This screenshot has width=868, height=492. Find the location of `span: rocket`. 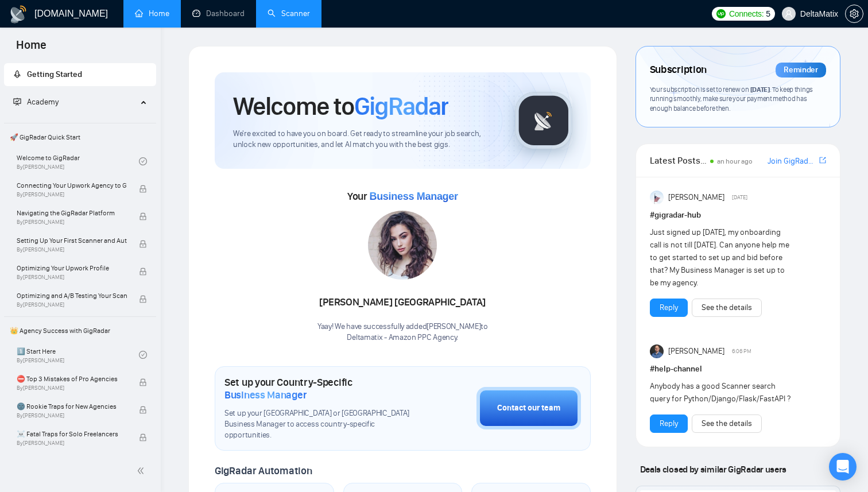

span: rocket is located at coordinates (17, 74).